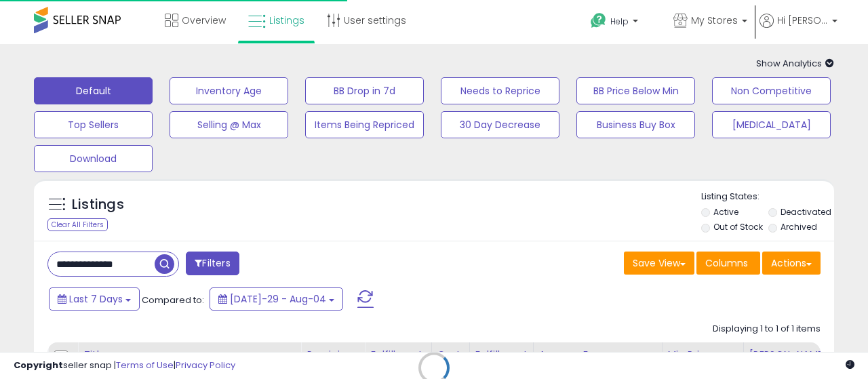 The height and width of the screenshot is (379, 868). What do you see at coordinates (771, 91) in the screenshot?
I see `button: Non Competitive` at bounding box center [771, 91].